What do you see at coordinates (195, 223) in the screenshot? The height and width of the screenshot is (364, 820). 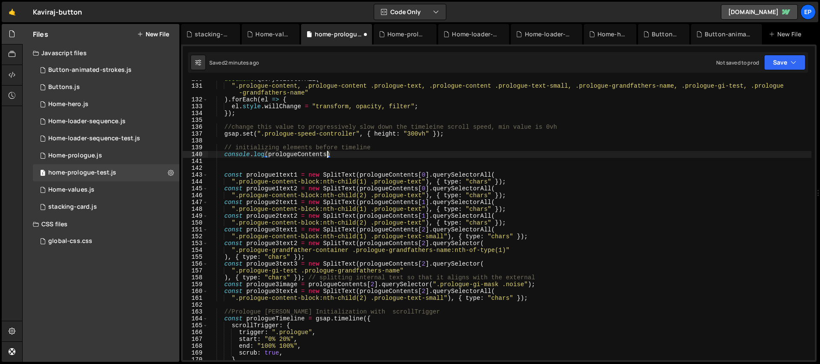 I see `div: 150` at bounding box center [195, 223].